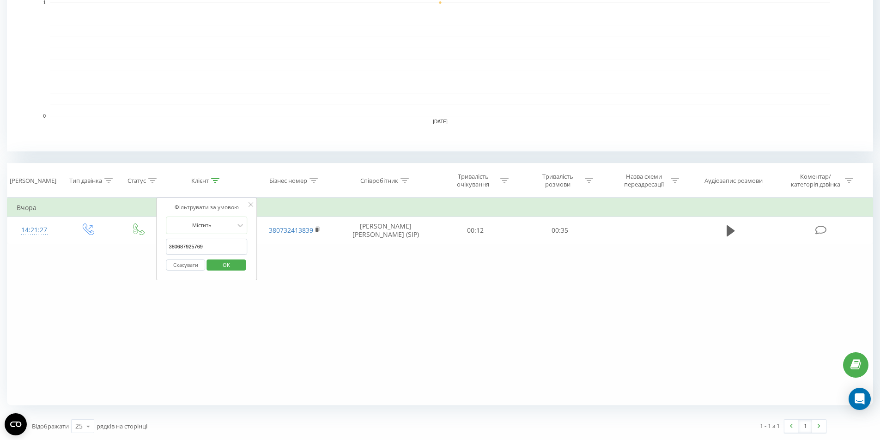 The width and height of the screenshot is (880, 440). I want to click on div: Тип дзвінка, so click(85, 181).